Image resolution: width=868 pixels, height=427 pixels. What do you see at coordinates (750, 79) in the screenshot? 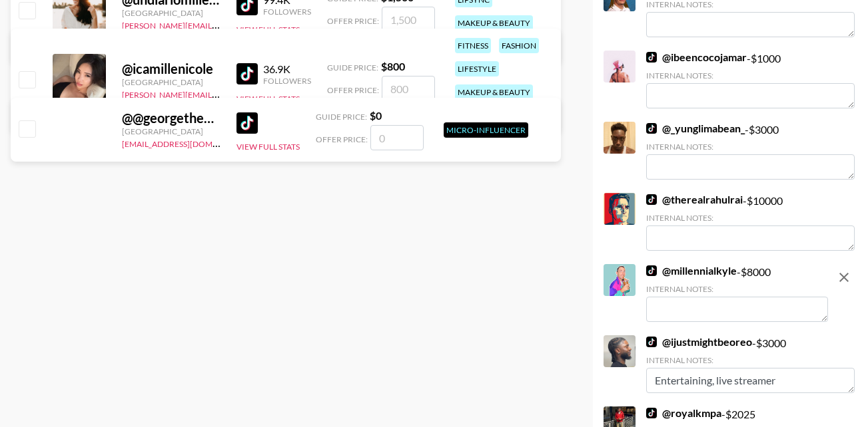
I see `div: - $ 1000` at bounding box center [750, 79].